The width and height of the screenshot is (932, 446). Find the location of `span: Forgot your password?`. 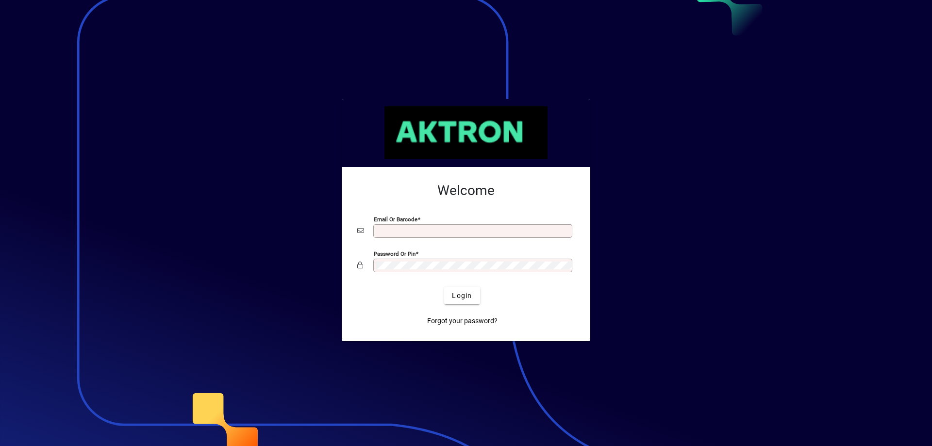

span: Forgot your password? is located at coordinates (462, 321).